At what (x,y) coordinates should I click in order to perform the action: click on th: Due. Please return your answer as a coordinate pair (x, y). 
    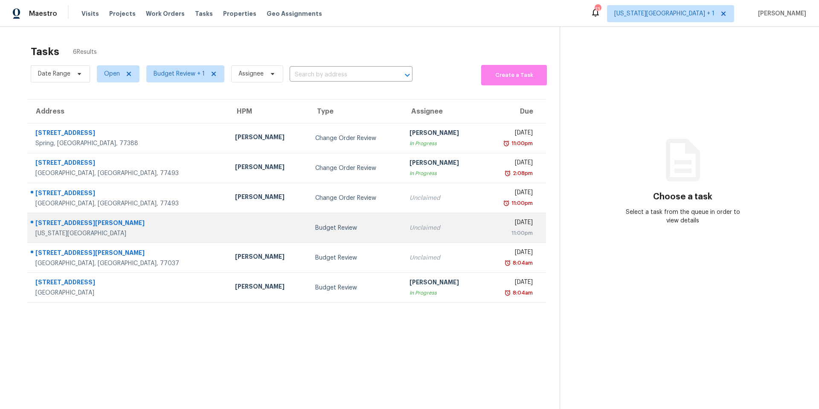
    Looking at the image, I should click on (514, 111).